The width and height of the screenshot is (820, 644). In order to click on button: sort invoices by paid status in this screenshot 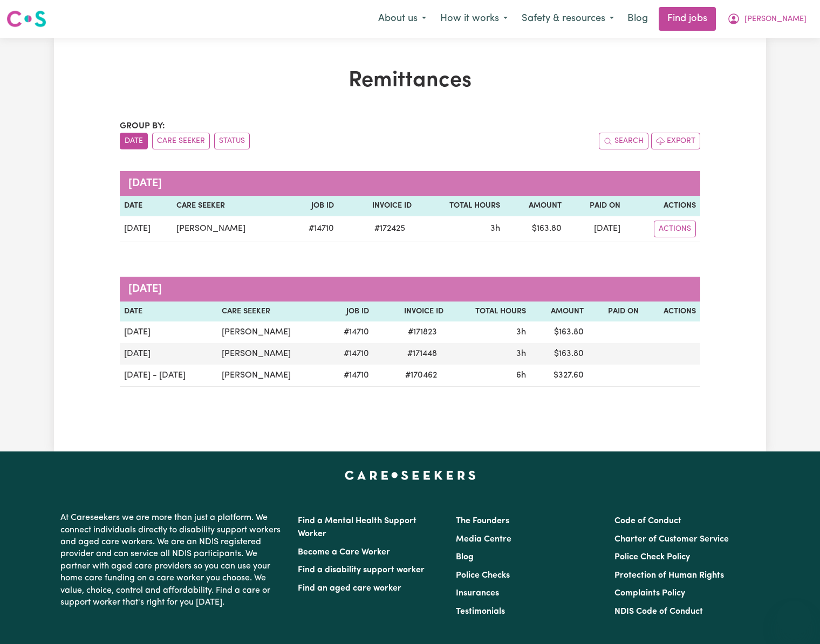, I will do `click(232, 140)`.